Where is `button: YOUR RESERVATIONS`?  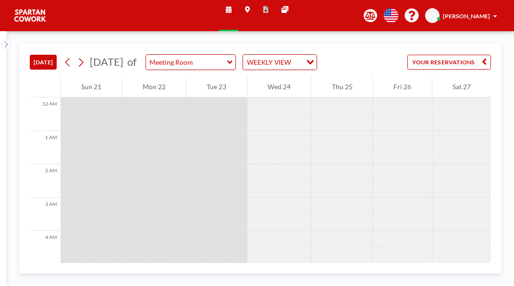 button: YOUR RESERVATIONS is located at coordinates (449, 62).